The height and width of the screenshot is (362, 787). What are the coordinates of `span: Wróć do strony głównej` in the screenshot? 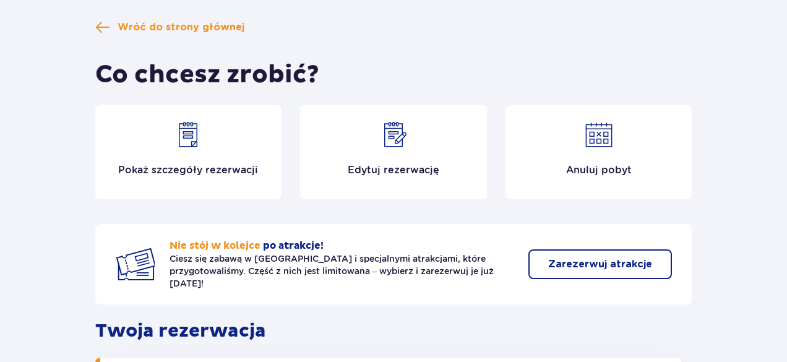 It's located at (181, 27).